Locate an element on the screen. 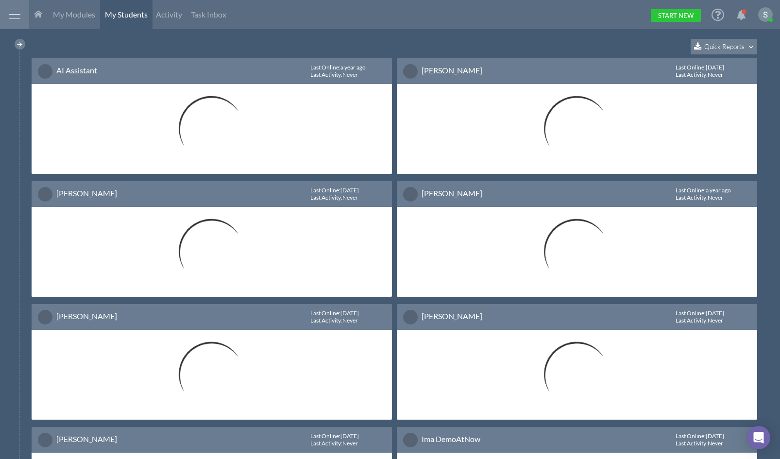 This screenshot has width=780, height=459. a: AI Assistant is located at coordinates (77, 70).